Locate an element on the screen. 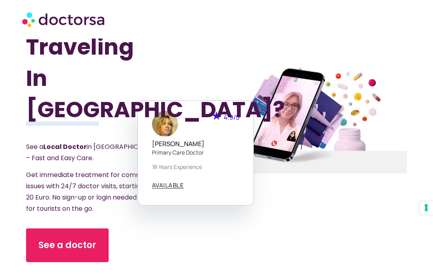 The image size is (433, 277). span: AVAILABLE is located at coordinates (168, 185).